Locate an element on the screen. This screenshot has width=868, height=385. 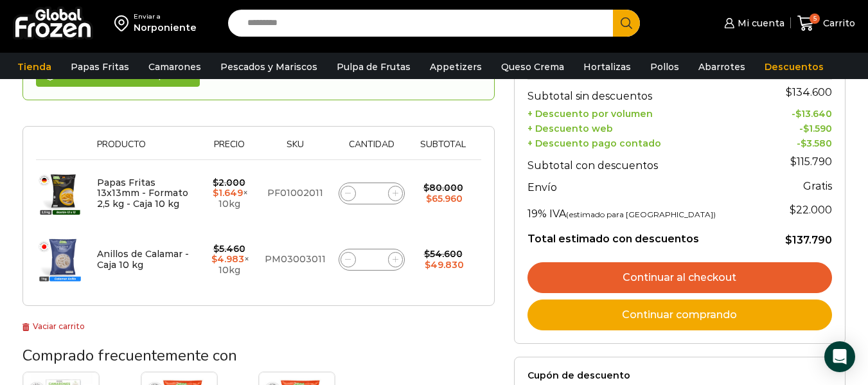
bdi: 4.983 is located at coordinates (228, 259).